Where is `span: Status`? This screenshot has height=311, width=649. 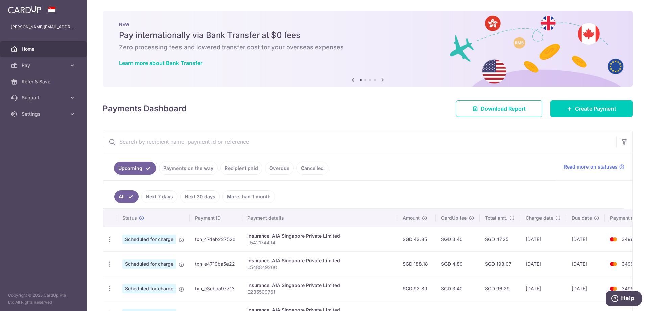 span: Status is located at coordinates (129, 218).